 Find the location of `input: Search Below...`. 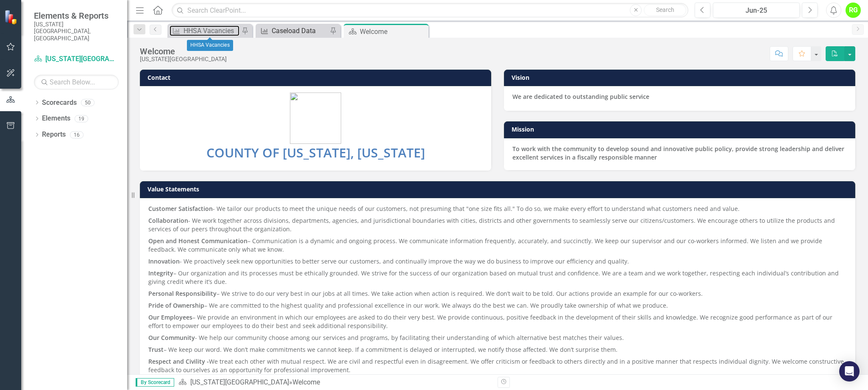

input: Search Below... is located at coordinates (77, 82).